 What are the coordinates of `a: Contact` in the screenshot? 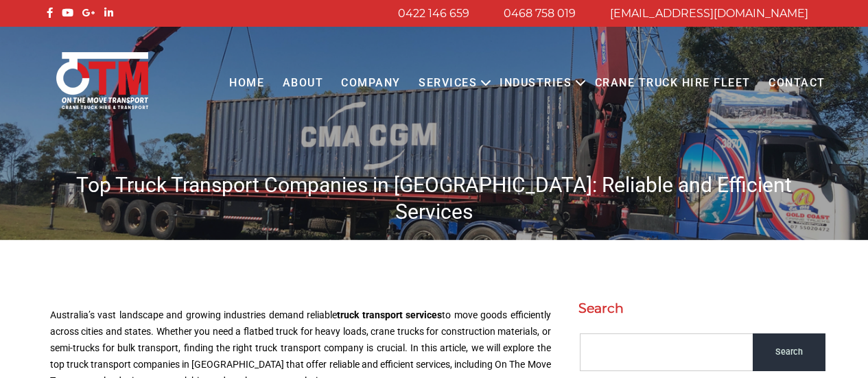 It's located at (797, 83).